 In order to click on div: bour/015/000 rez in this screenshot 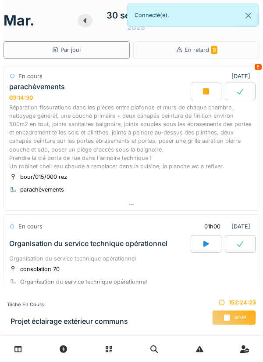, I will do `click(43, 176)`.